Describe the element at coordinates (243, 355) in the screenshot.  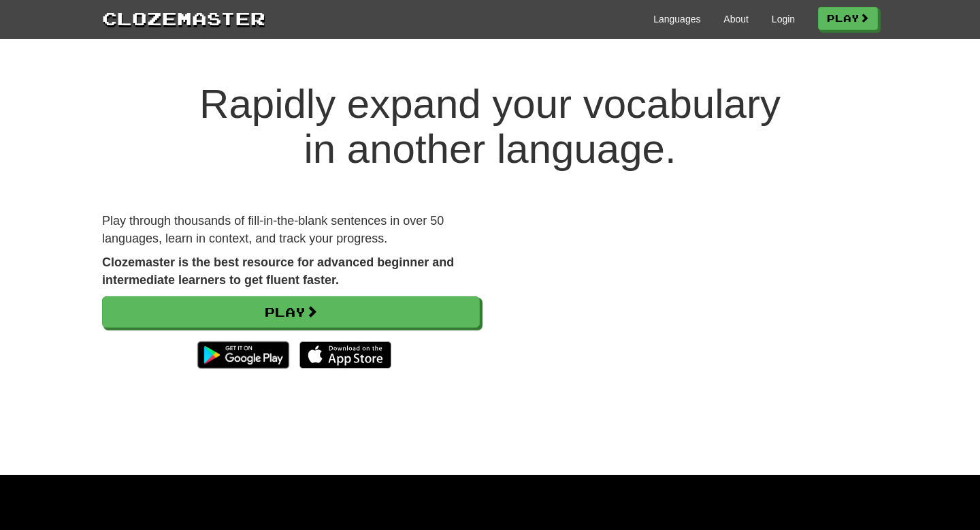
I see `img: Get it on Google Play` at that location.